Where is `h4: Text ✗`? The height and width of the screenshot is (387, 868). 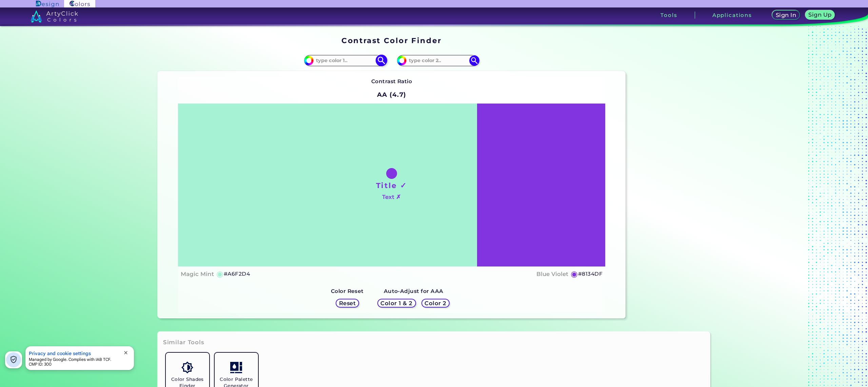 h4: Text ✗ is located at coordinates (392, 197).